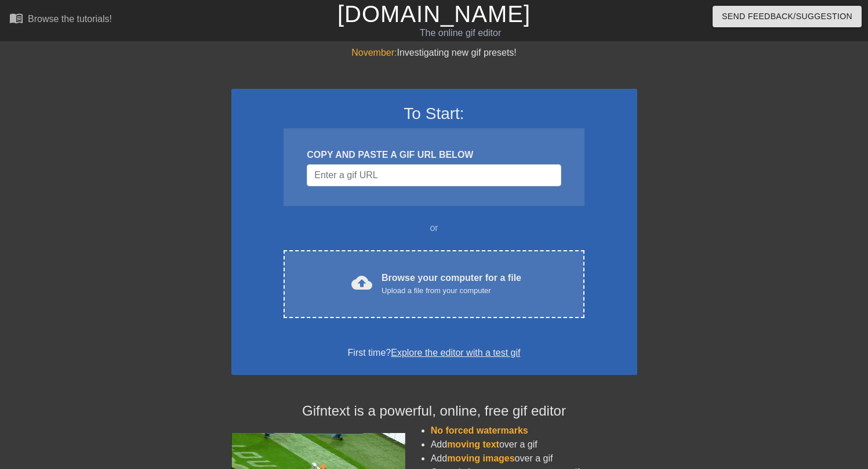  I want to click on div: Browse your computer for a file, so click(451, 284).